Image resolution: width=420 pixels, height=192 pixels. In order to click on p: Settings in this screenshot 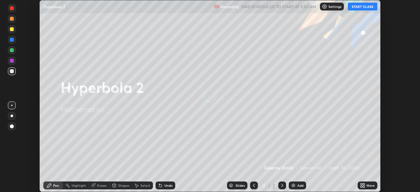, I will do `click(334, 7)`.